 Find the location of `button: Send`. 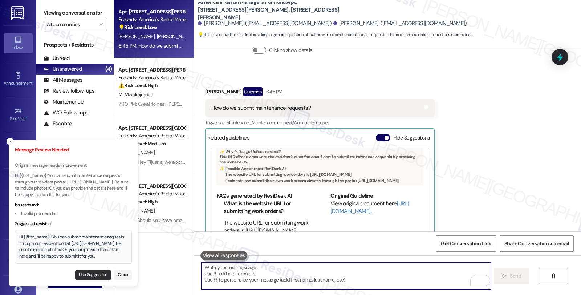

button: Send is located at coordinates (511, 276).